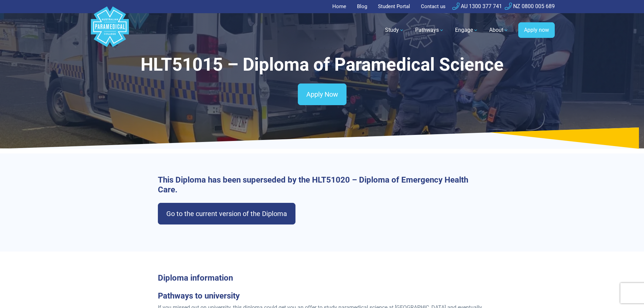  What do you see at coordinates (110, 30) in the screenshot?
I see `a: Australian Paramedical College` at bounding box center [110, 30].